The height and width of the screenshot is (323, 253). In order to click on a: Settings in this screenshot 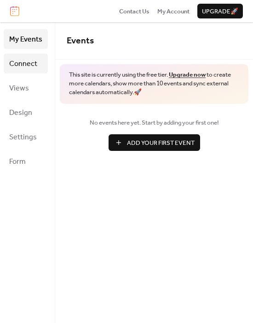, I will do `click(26, 136)`.